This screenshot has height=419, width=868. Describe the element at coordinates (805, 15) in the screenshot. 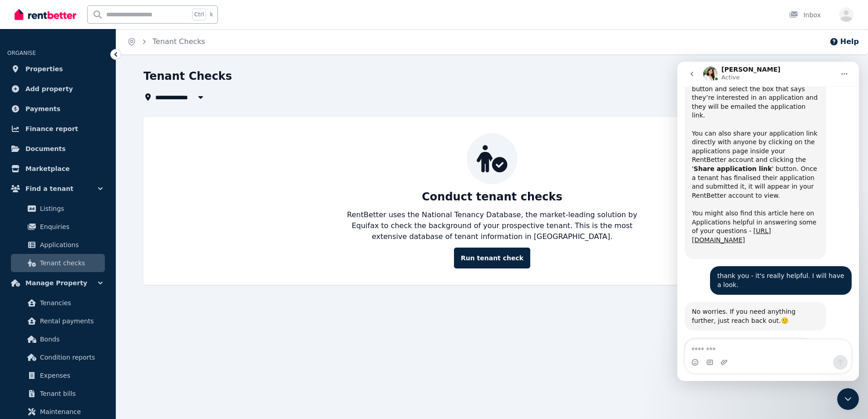

I see `div: Inbox` at that location.